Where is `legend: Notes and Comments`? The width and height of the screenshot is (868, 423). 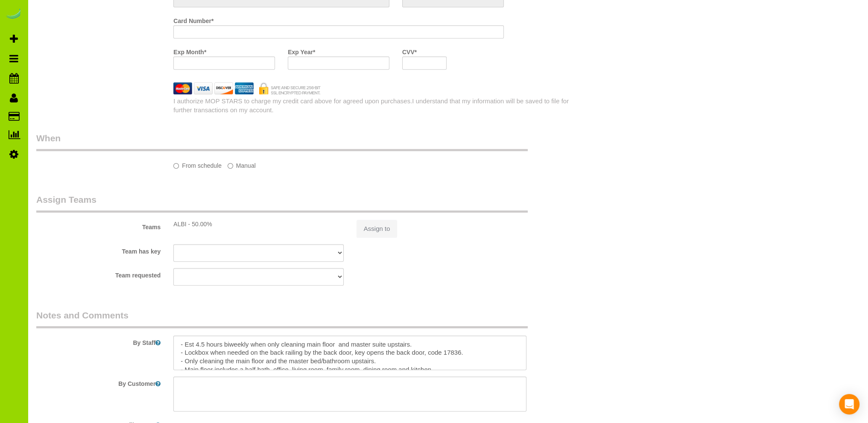
legend: Notes and Comments is located at coordinates (282, 318).